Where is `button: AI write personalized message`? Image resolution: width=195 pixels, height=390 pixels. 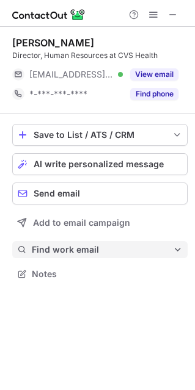
button: AI write personalized message is located at coordinates (99, 164).